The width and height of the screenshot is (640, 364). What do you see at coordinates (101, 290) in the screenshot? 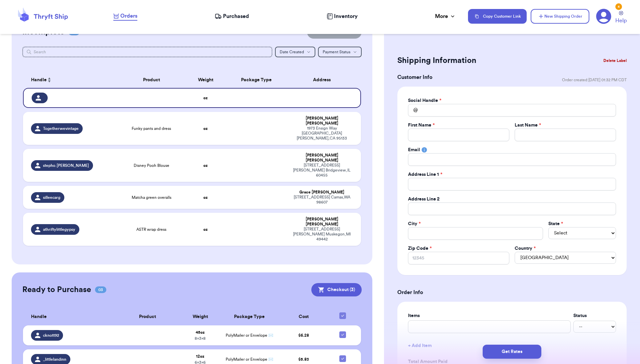
I see `span: 03` at bounding box center [101, 290].